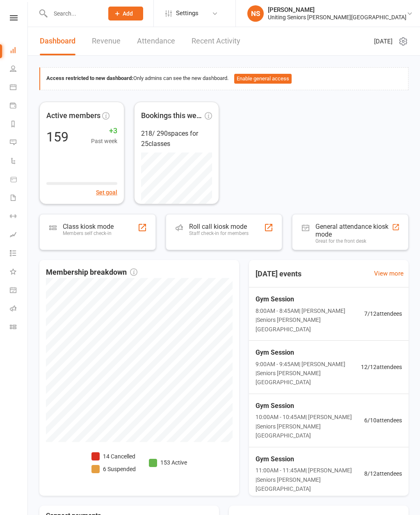 This screenshot has width=420, height=515. I want to click on div: Members self check-in, so click(88, 233).